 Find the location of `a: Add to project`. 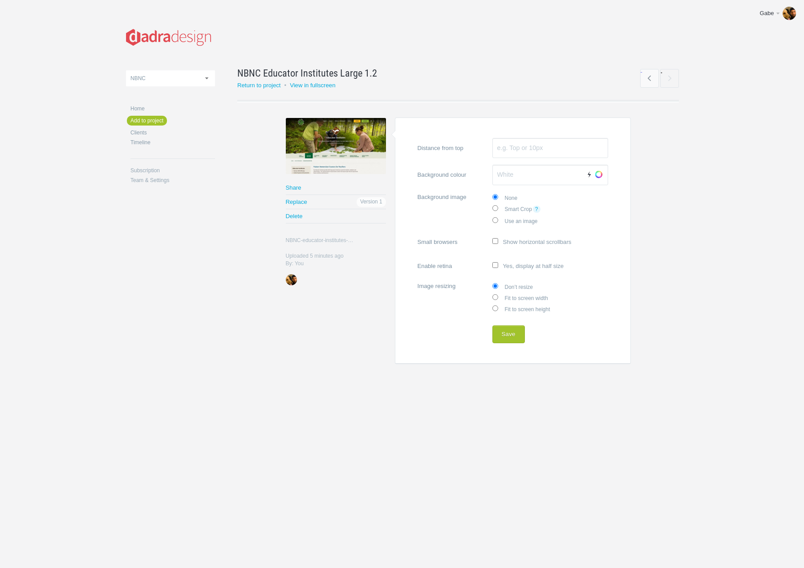

a: Add to project is located at coordinates (147, 121).